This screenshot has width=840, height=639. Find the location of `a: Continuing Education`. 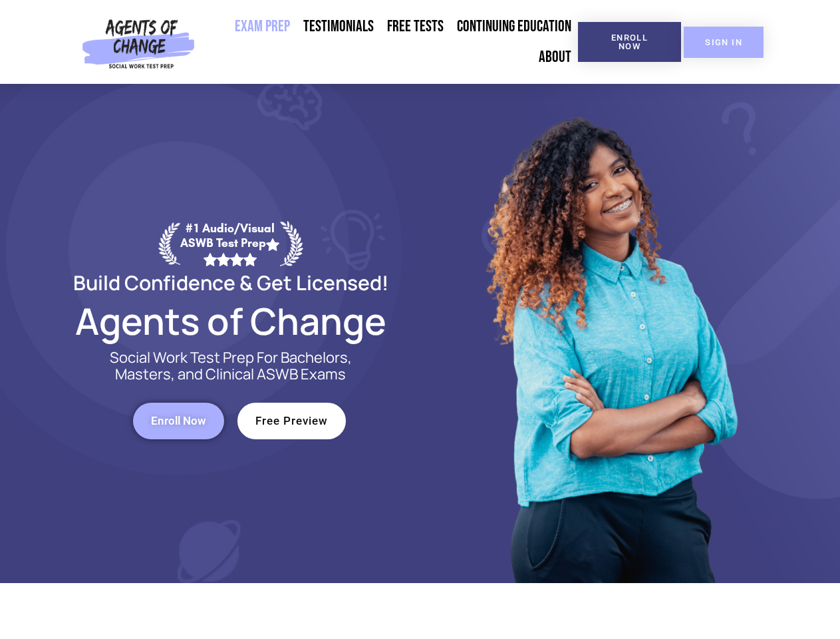

a: Continuing Education is located at coordinates (514, 26).